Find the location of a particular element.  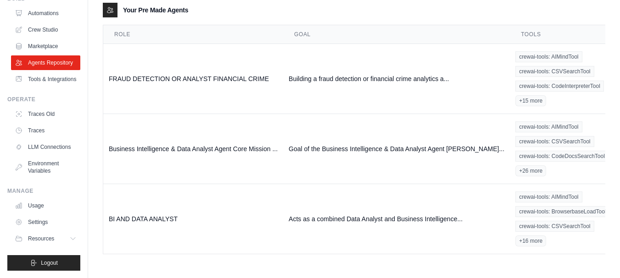

span: crewai-tools: BrowserbaseLoadTool is located at coordinates (562, 212).